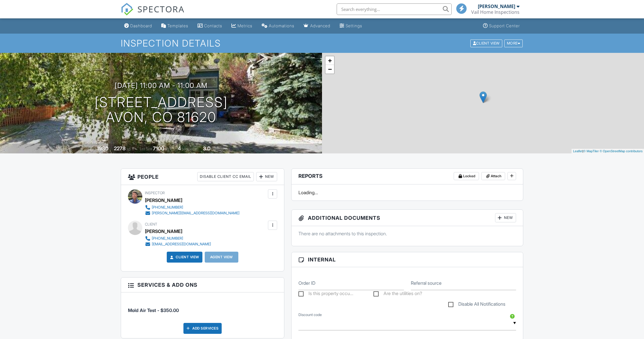 Image resolution: width=644 pixels, height=339 pixels. Describe the element at coordinates (621, 151) in the screenshot. I see `a: © OpenStreetMap contributors` at that location.